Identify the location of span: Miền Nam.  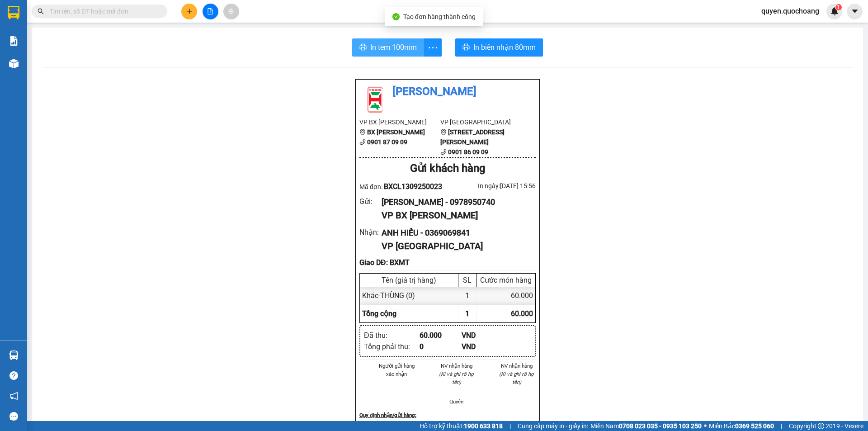
(646, 426).